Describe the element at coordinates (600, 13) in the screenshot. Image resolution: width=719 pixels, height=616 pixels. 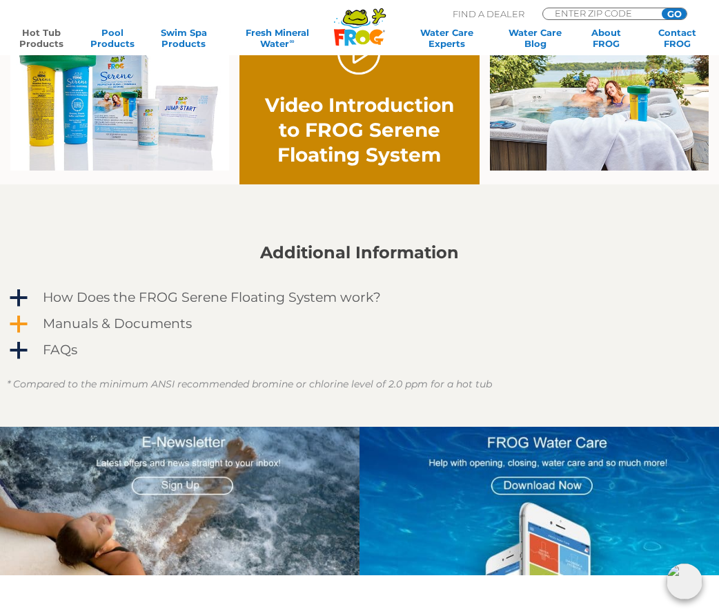
I see `input: Zip Code Form` at that location.